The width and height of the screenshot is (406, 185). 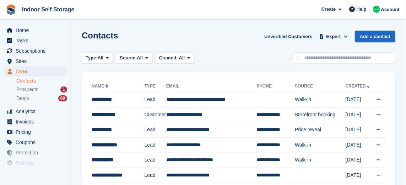 I want to click on button: Type: All, so click(x=97, y=58).